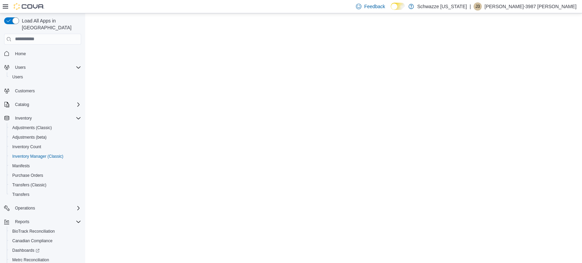 The height and width of the screenshot is (263, 582). What do you see at coordinates (21, 195) in the screenshot?
I see `a: Transfers` at bounding box center [21, 195].